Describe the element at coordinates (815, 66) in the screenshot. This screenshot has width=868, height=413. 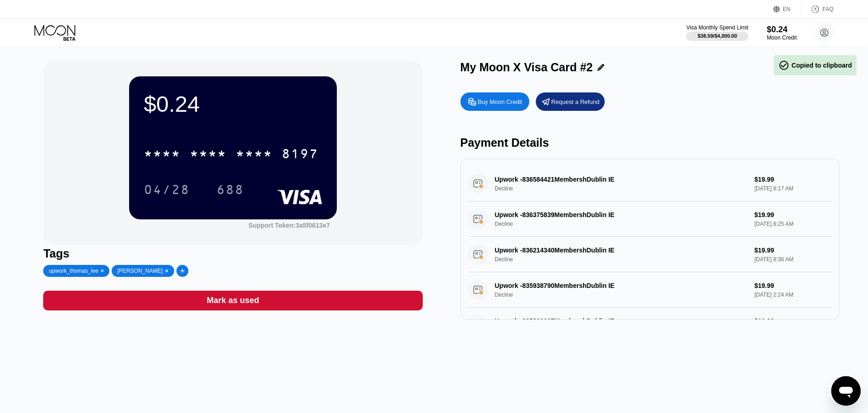
I see `div: Copied to clipboard` at that location.